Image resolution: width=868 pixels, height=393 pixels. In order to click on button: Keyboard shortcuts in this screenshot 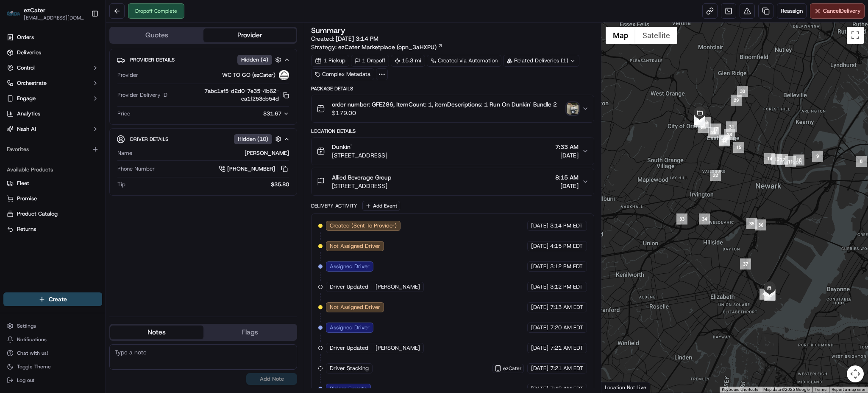, I will do `click(740, 389)`.